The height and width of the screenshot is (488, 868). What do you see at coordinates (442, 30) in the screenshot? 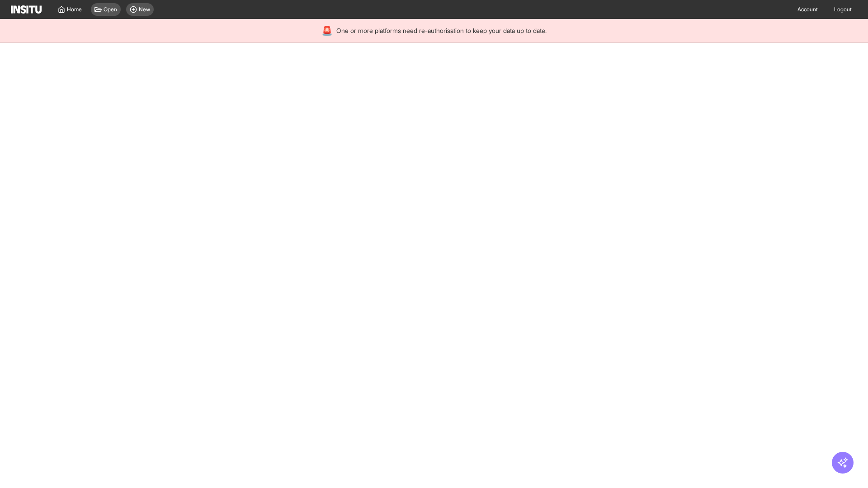
I see `span: One or more platforms need re-authorisation to keep your data up to date.` at bounding box center [442, 30].